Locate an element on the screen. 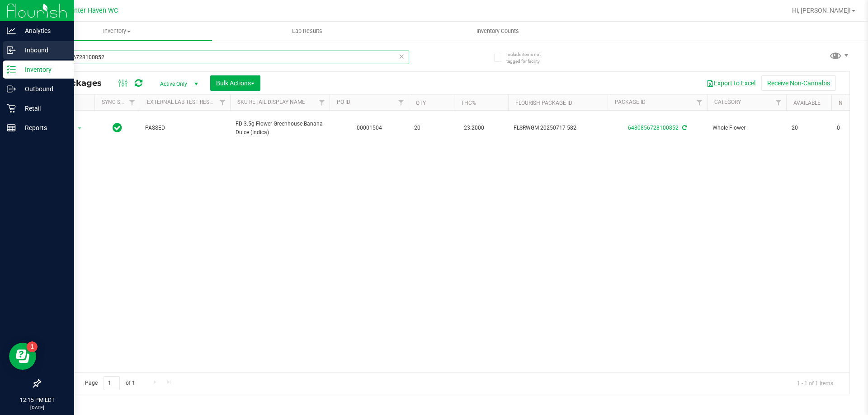 The height and width of the screenshot is (415, 868). inline-svg: Outbound is located at coordinates (11, 89).